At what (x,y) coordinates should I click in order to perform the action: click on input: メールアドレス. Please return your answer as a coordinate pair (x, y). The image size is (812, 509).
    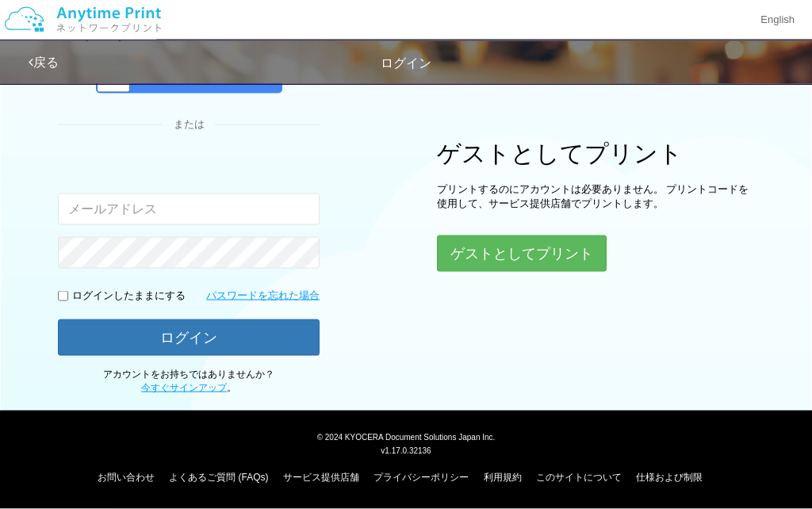
    Looking at the image, I should click on (188, 209).